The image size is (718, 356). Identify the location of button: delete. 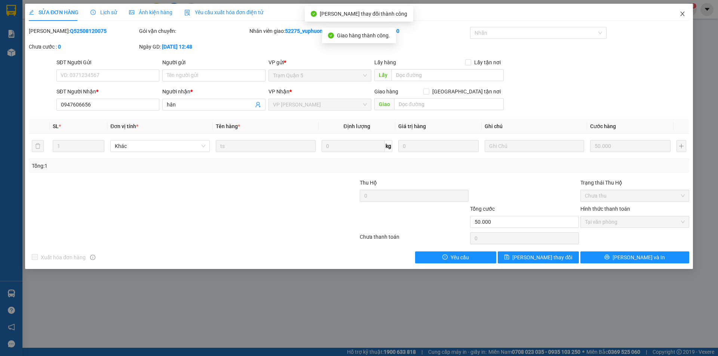
(38, 146).